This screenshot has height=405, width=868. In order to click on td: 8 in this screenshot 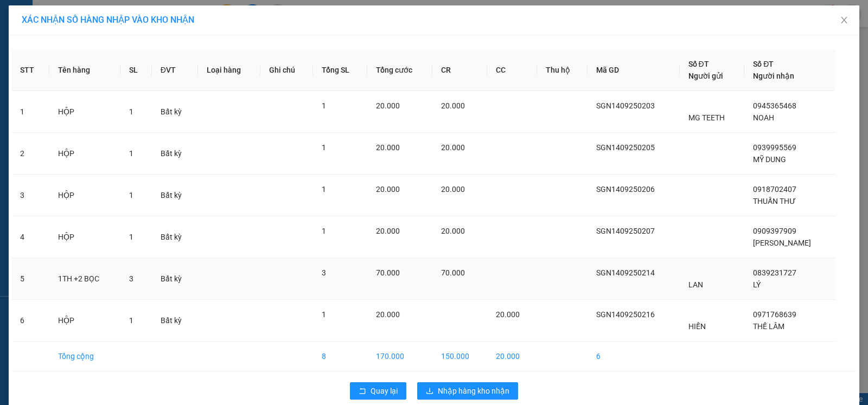, I will do `click(340, 356)`.